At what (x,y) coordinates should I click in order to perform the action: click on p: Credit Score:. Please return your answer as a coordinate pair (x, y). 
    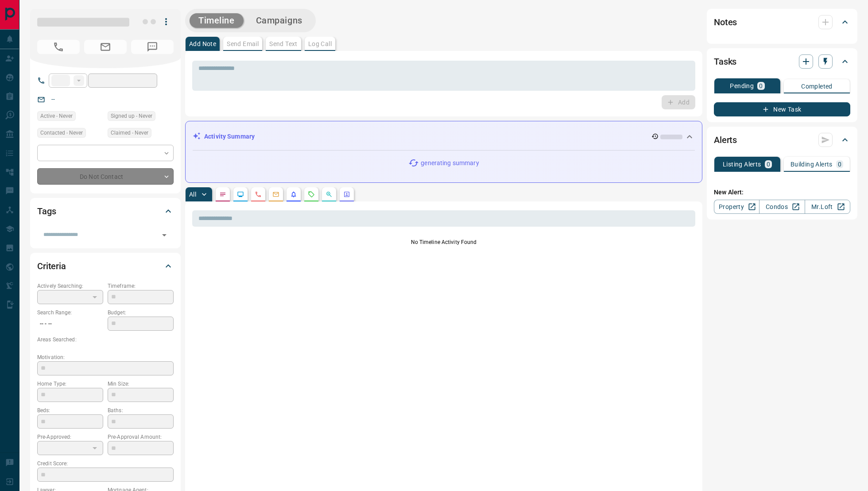
    Looking at the image, I should click on (106, 464).